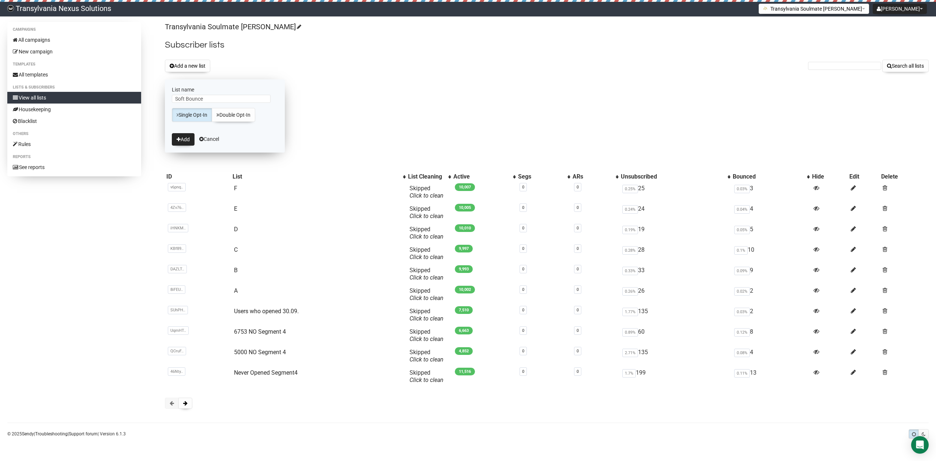  What do you see at coordinates (676, 274) in the screenshot?
I see `td: 33` at bounding box center [676, 274].